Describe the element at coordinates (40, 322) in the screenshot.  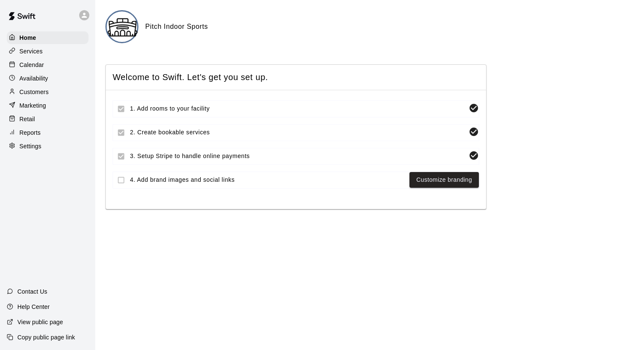
I see `p: View public page` at that location.